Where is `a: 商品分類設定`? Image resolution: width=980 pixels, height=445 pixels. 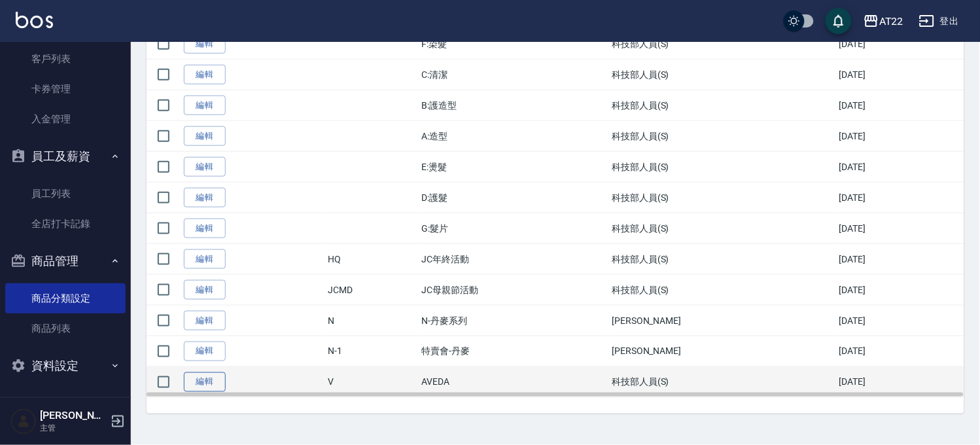
a: 商品分類設定 is located at coordinates (65, 298).